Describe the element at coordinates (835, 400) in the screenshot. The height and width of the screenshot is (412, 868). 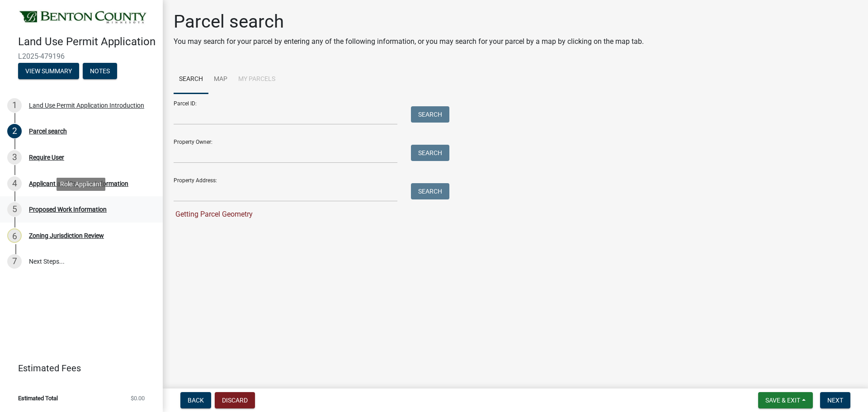
I see `span: Next` at that location.